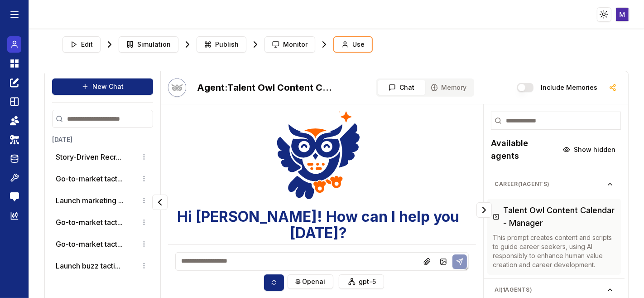 The width and height of the screenshot is (644, 298). What do you see at coordinates (623, 14) in the screenshot?
I see `img: ACg8ocI3K3aSuzFEhhGVEpmOL6RR35L8WCnUE51r3YfROrWe52VSEg=s96-c` at bounding box center [623, 14].